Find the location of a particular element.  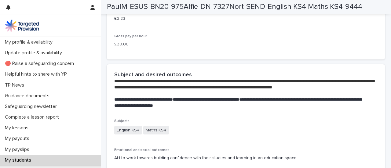

span: English KS4 is located at coordinates (128, 131).